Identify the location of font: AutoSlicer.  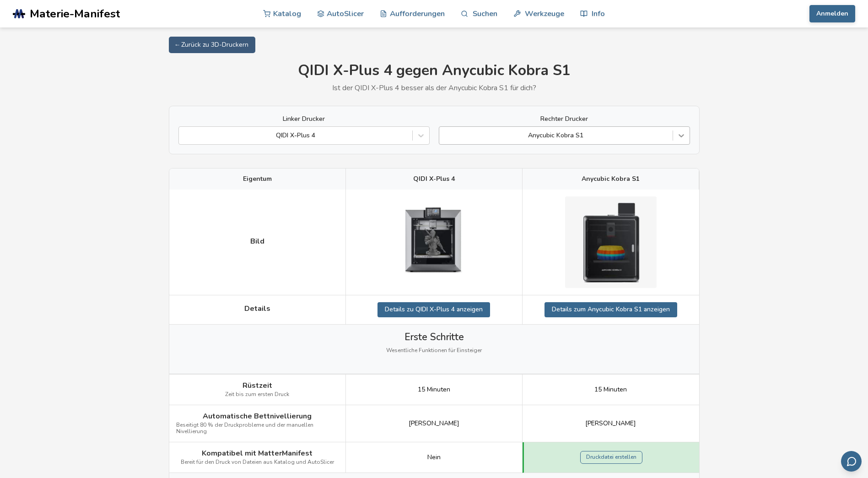
(345, 14).